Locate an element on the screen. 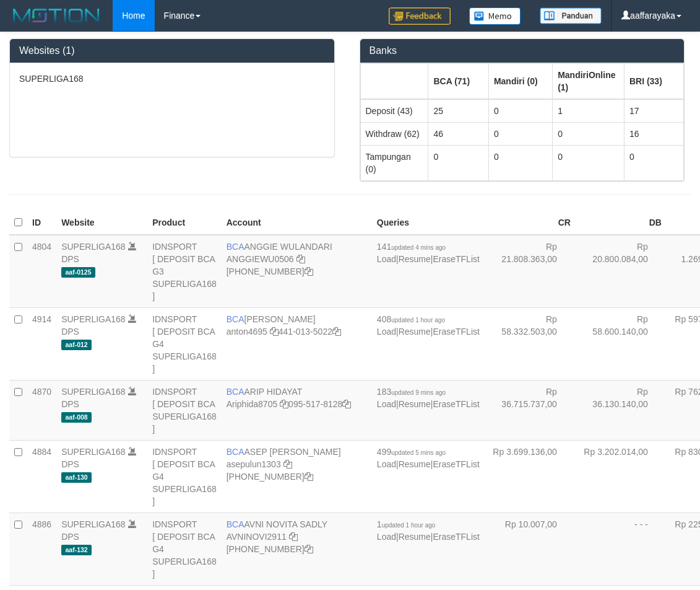 The width and height of the screenshot is (700, 590). td: Rp 20.800.084,00 is located at coordinates (621, 271).